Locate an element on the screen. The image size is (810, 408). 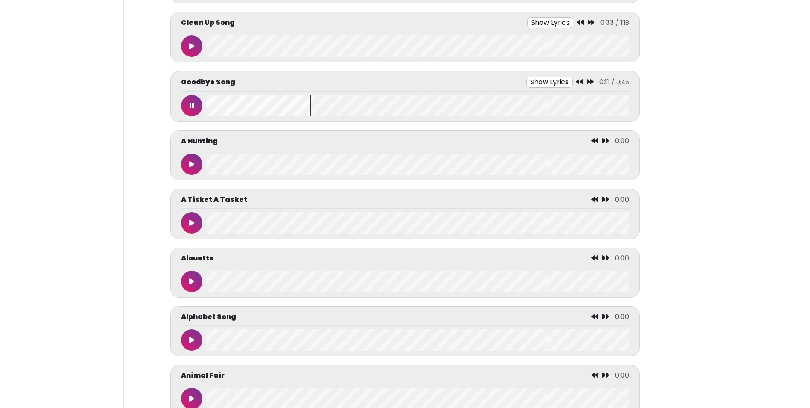
span: / 1:18 is located at coordinates (622, 23).